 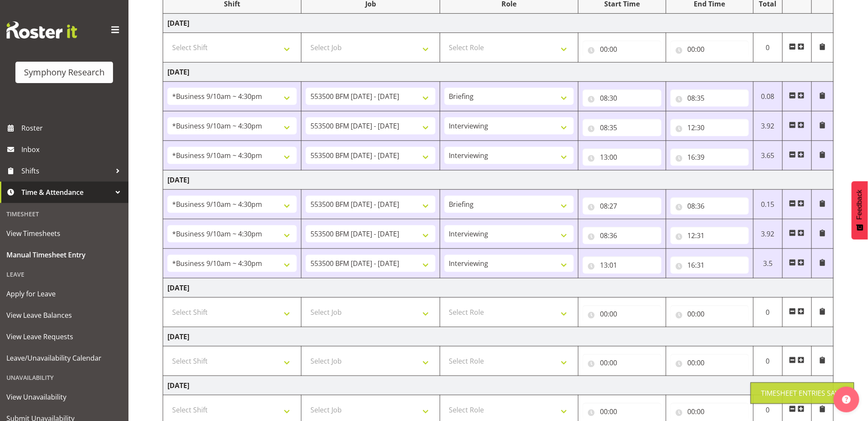 What do you see at coordinates (65, 255) in the screenshot?
I see `a: Manual Timesheet Entry` at bounding box center [65, 255].